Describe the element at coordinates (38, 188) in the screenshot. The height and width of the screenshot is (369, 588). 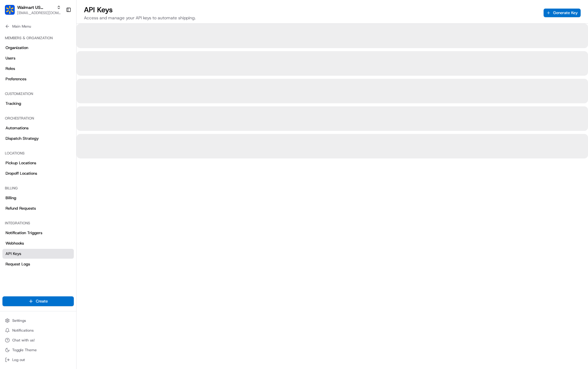
I see `div: Billing` at that location.